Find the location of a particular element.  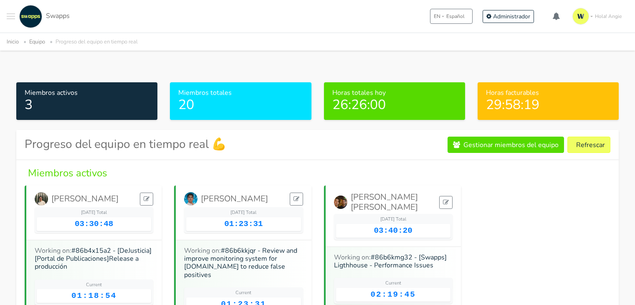

h6: Miembros totales is located at coordinates (240, 93).